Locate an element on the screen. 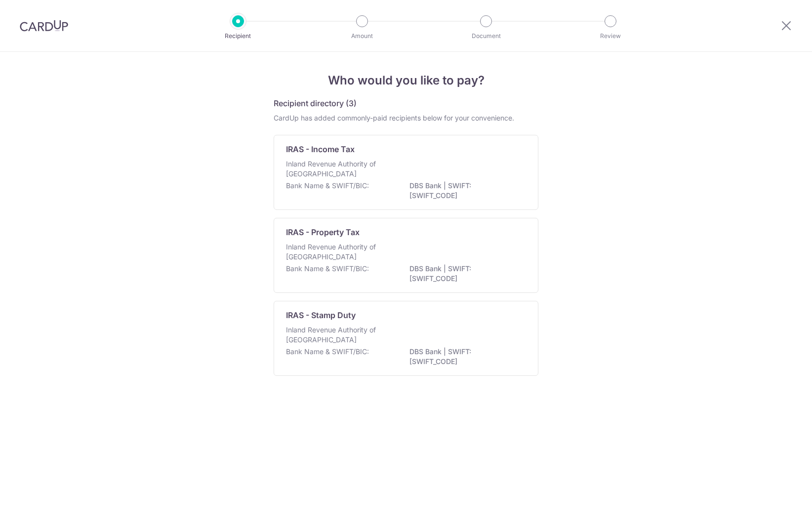 The height and width of the screenshot is (530, 812). img: CardUp is located at coordinates (44, 25).